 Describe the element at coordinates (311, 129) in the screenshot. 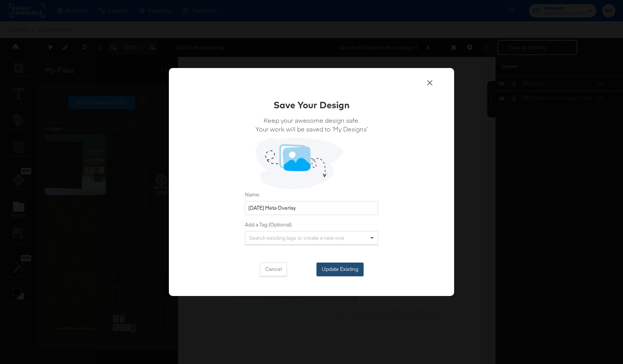

I see `span: Your work will be saved to ‘My Designs’` at that location.